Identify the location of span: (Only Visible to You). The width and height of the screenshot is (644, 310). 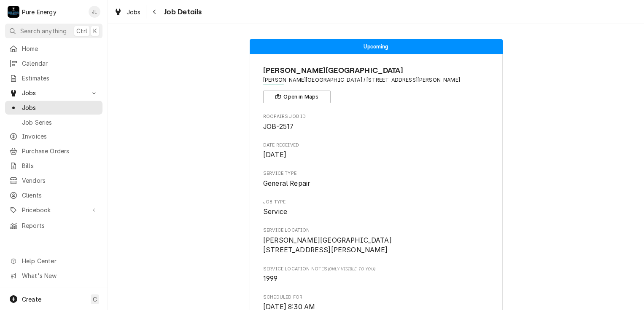
(351, 268).